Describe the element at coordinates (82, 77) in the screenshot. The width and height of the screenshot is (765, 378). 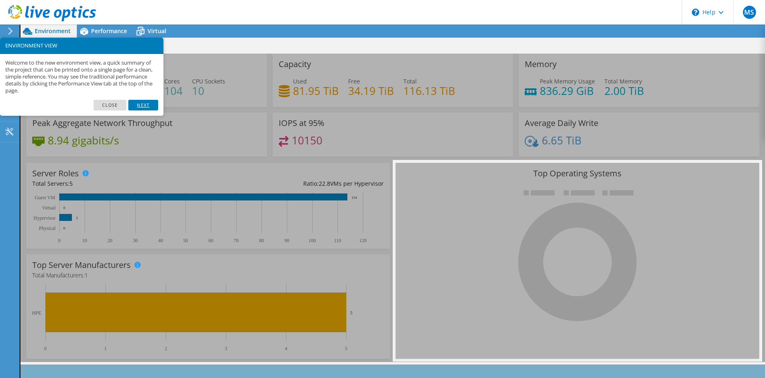
I see `p: Welcome to the new environment view, a quick summary of the project that can be printed onto a si...` at that location.